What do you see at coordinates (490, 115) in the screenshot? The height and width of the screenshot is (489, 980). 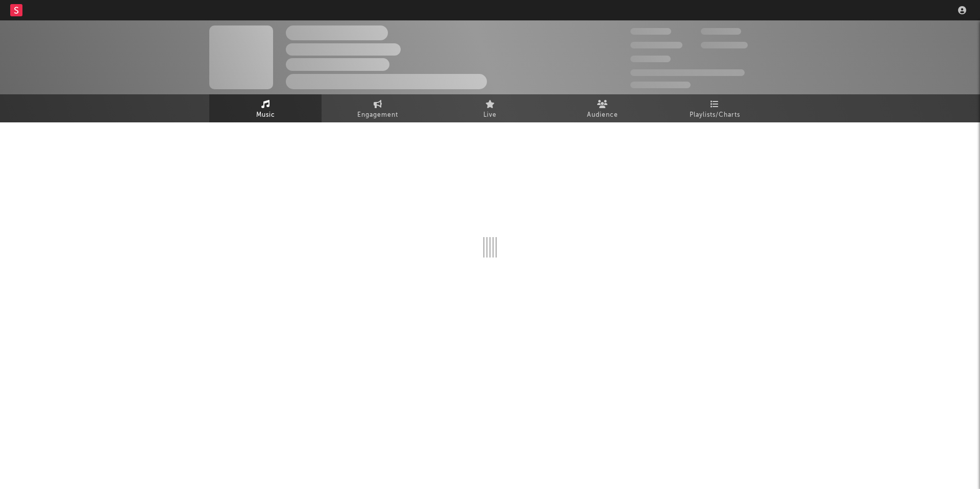 I see `span: Live` at bounding box center [490, 115].